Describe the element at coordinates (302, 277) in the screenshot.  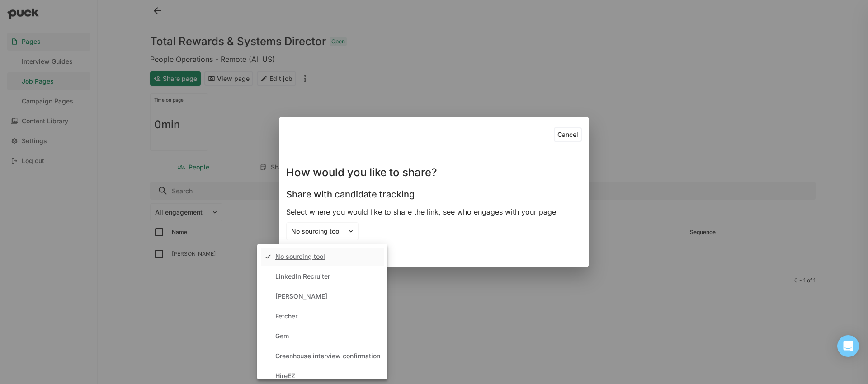
I see `div: LinkedIn Recruiter` at that location.